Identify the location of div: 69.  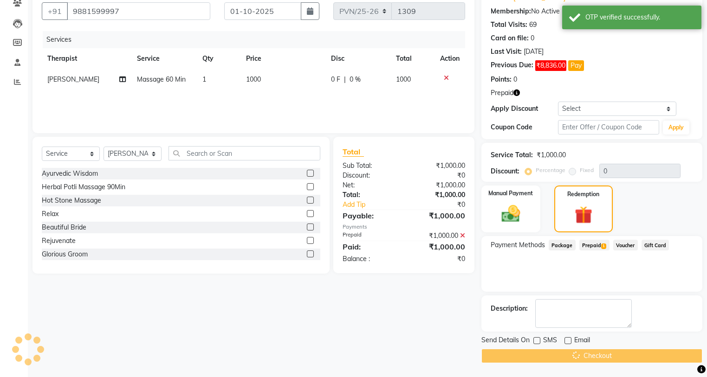
(533, 25).